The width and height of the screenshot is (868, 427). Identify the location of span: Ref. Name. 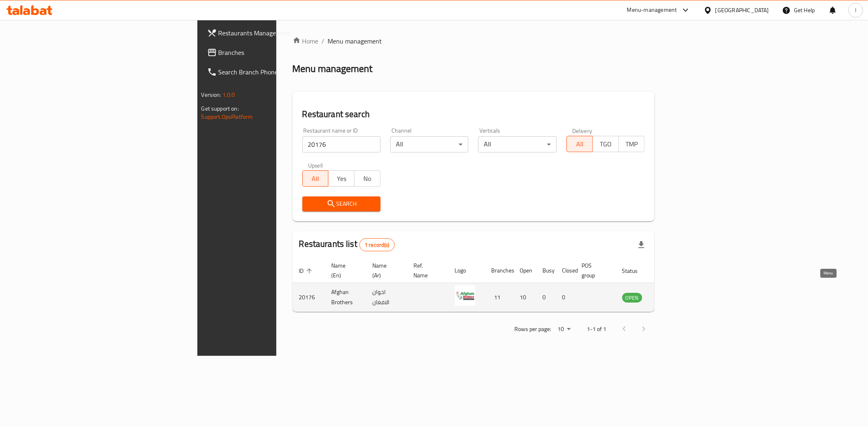
(426, 270).